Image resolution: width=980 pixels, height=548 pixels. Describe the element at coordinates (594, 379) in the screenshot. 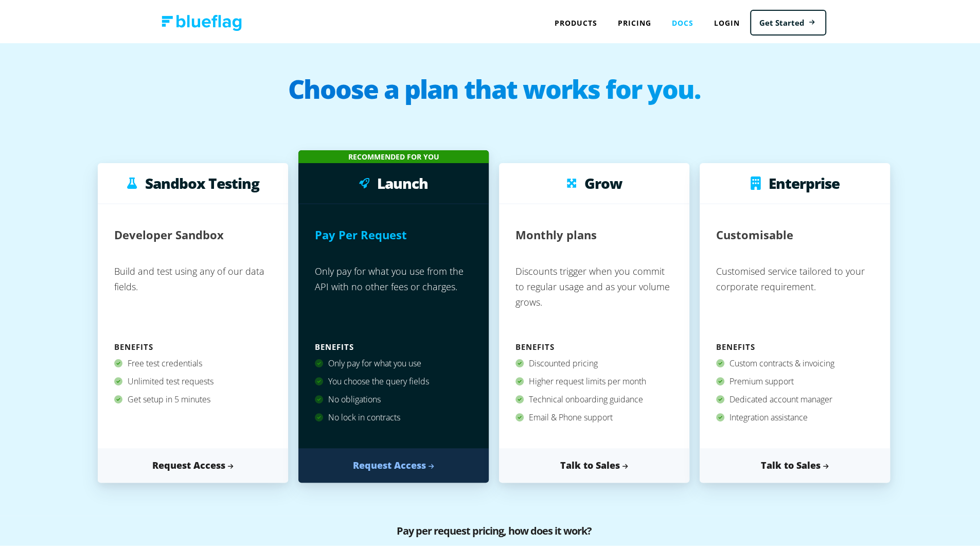

I see `div: Higher request limits per month` at that location.